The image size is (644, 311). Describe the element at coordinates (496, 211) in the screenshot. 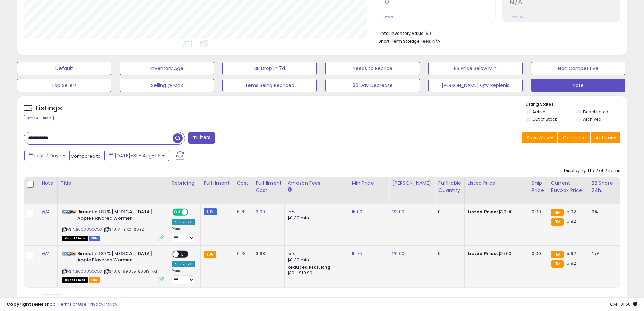

I see `div: $20.00` at that location.